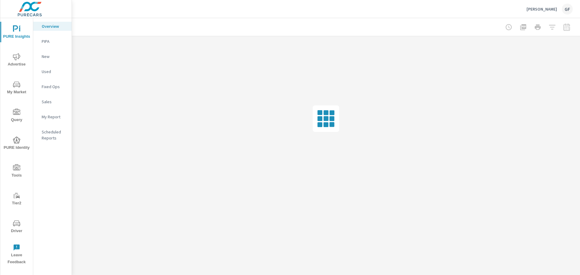 Image resolution: width=580 pixels, height=275 pixels. I want to click on div: Overview, so click(52, 26).